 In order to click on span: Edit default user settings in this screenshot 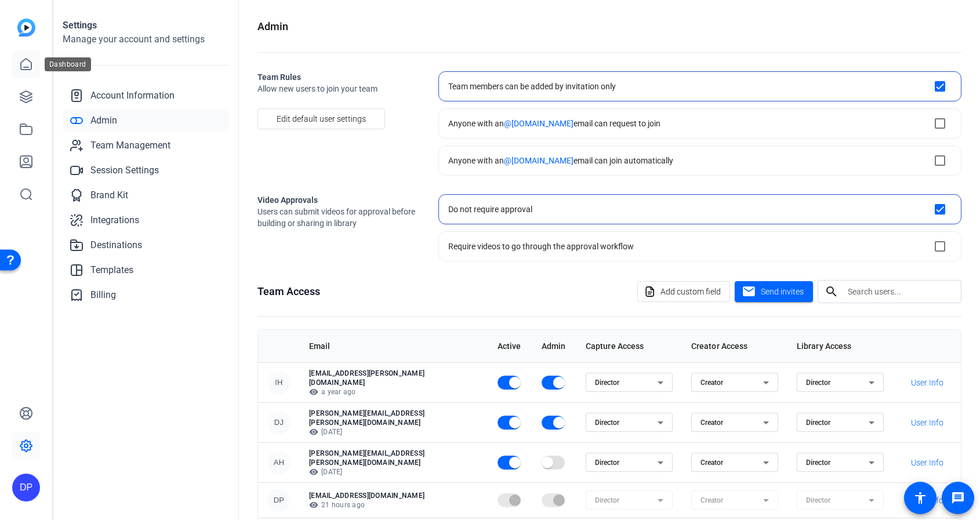, I will do `click(321, 119)`.